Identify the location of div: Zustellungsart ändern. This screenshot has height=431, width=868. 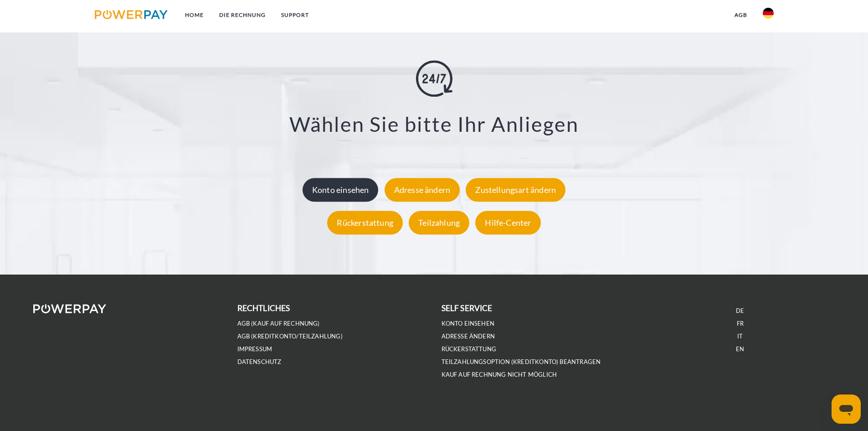
(515, 190).